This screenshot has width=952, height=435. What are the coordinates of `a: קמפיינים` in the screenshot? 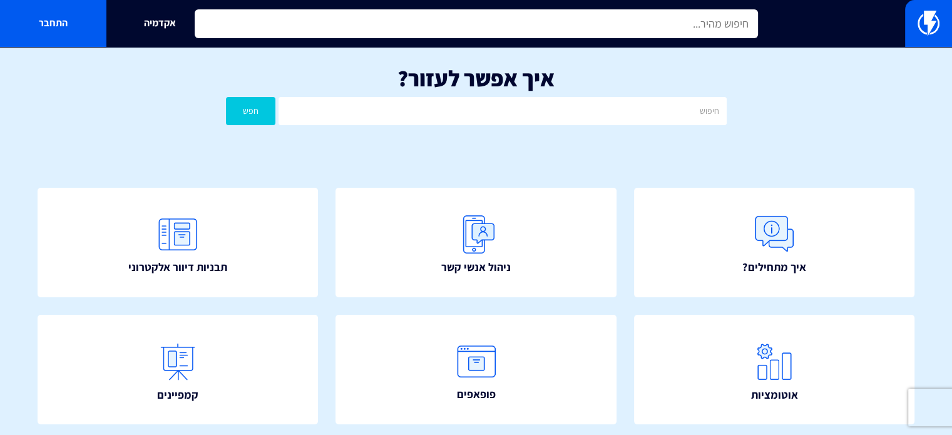 It's located at (178, 369).